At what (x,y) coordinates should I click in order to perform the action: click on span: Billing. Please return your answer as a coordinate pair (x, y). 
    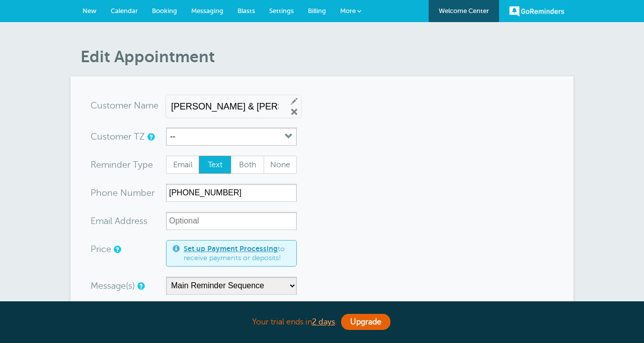
    Looking at the image, I should click on (317, 11).